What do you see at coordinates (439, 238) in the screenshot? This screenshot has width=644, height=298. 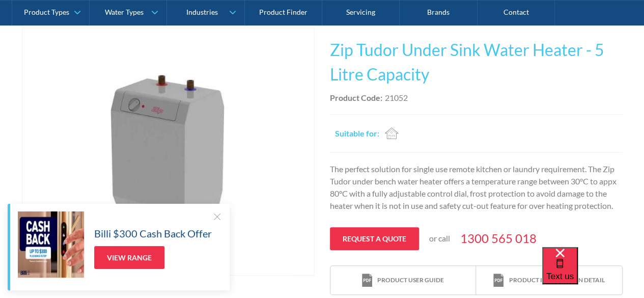 I see `p: or call` at bounding box center [439, 238].